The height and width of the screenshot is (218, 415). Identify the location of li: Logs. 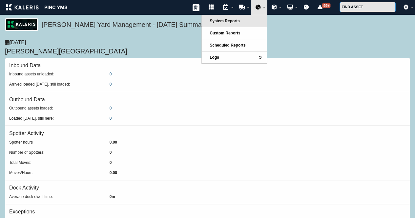
(234, 57).